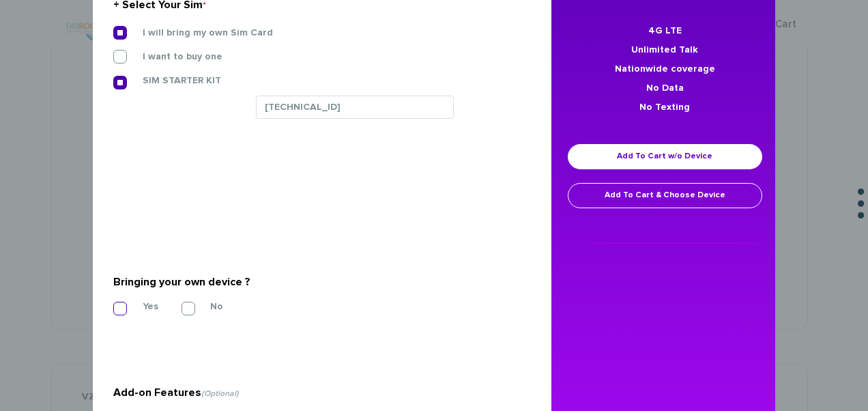 Image resolution: width=868 pixels, height=411 pixels. What do you see at coordinates (140, 307) in the screenshot?
I see `label: Yes` at bounding box center [140, 307].